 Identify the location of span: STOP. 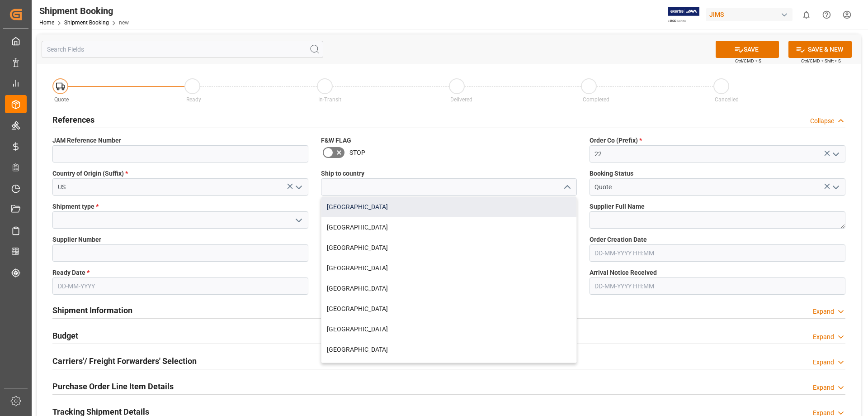
(357, 153).